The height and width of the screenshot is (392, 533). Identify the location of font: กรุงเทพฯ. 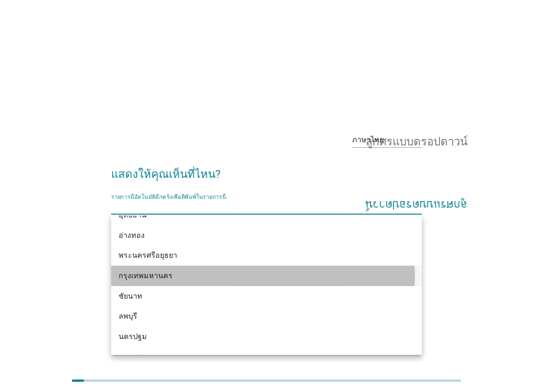
(133, 357).